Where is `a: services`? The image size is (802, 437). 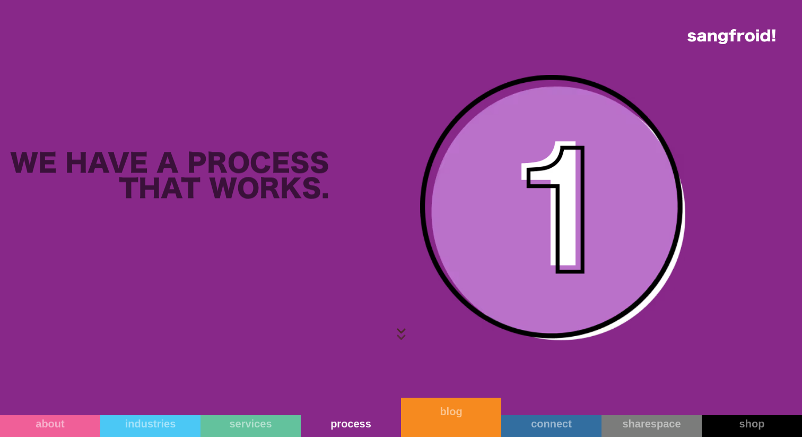 a: services is located at coordinates (250, 426).